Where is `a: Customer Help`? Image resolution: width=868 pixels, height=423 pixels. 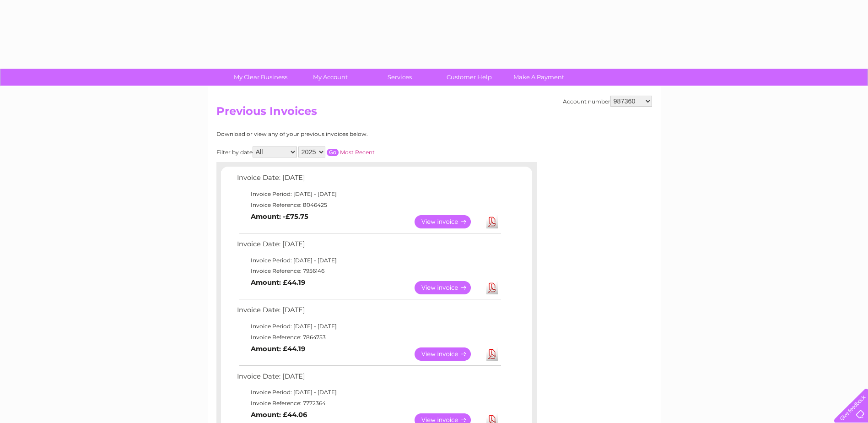
a: Customer Help is located at coordinates (469, 77).